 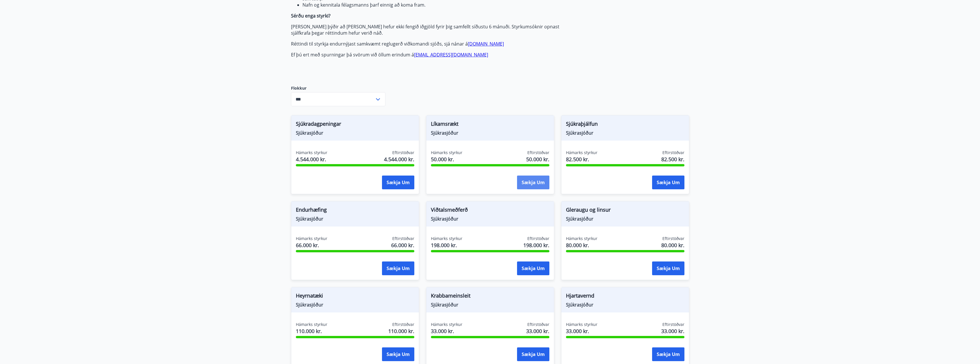 What do you see at coordinates (626, 125) in the screenshot?
I see `span: Sjúkraþjálfun` at bounding box center [626, 125].